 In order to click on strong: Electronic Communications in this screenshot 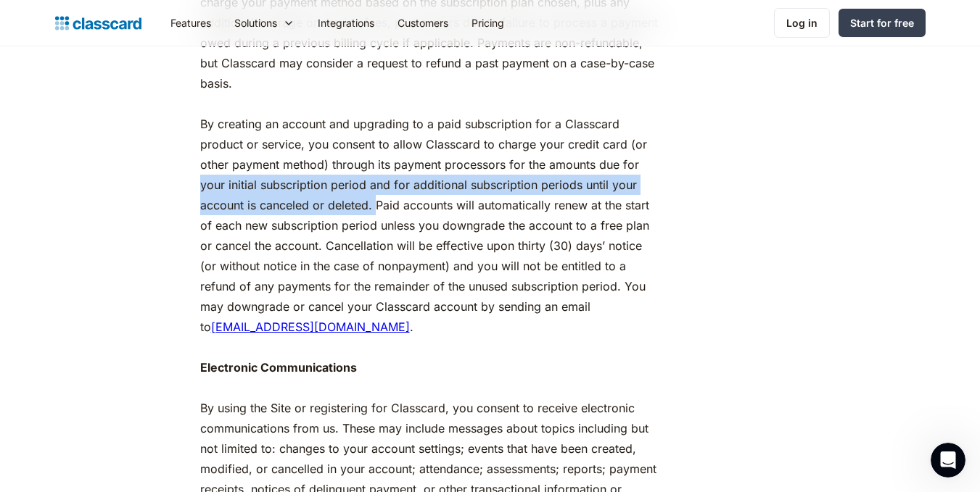, I will do `click(279, 367)`.